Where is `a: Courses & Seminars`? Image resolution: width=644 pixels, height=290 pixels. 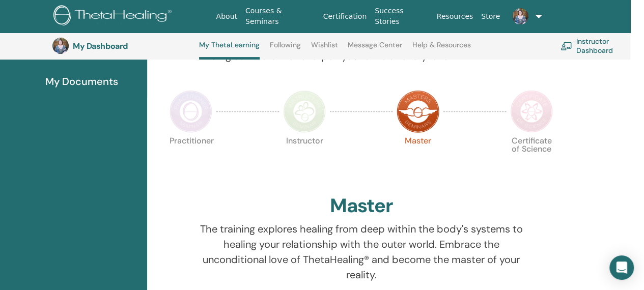 a: Courses & Seminars is located at coordinates (280, 16).